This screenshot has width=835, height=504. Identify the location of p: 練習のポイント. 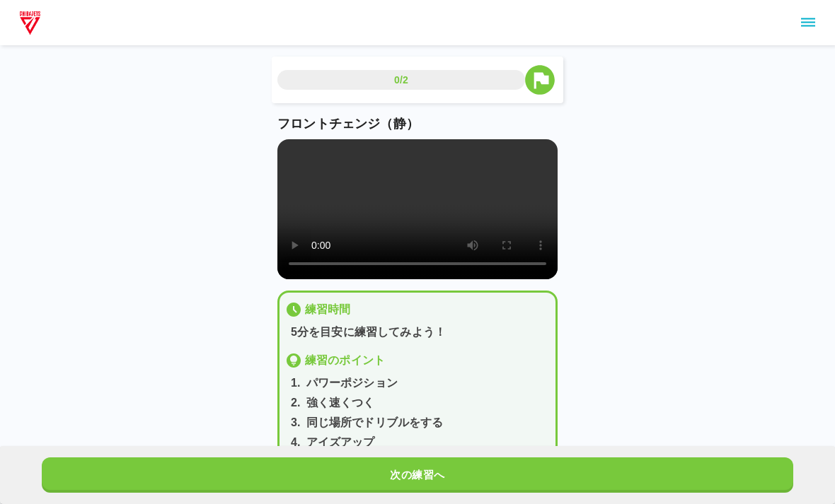
(345, 361).